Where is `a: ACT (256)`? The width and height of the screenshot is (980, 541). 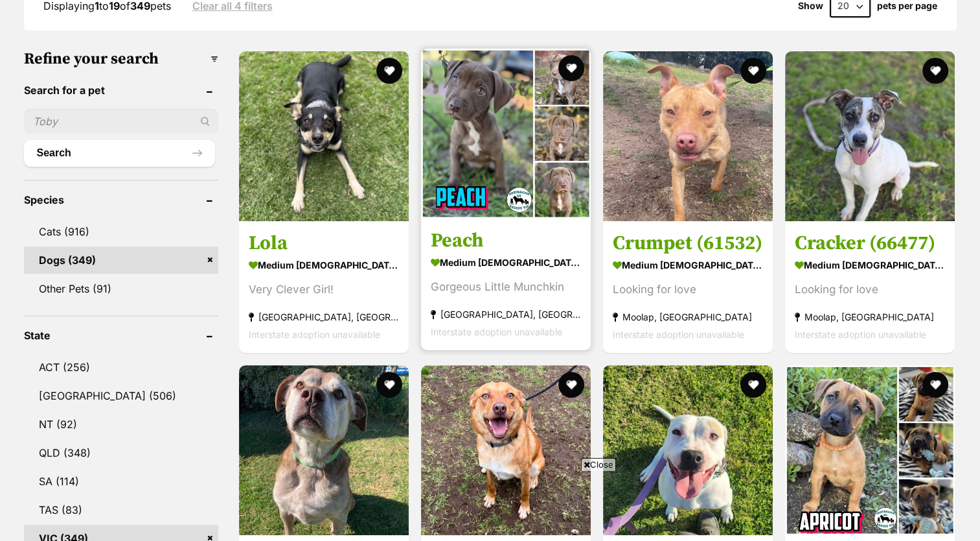
a: ACT (256) is located at coordinates (121, 367).